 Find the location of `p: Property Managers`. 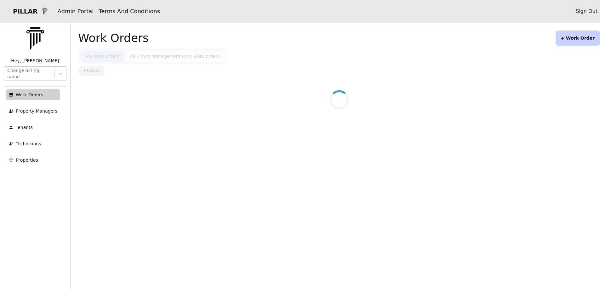

p: Property Managers is located at coordinates (37, 111).